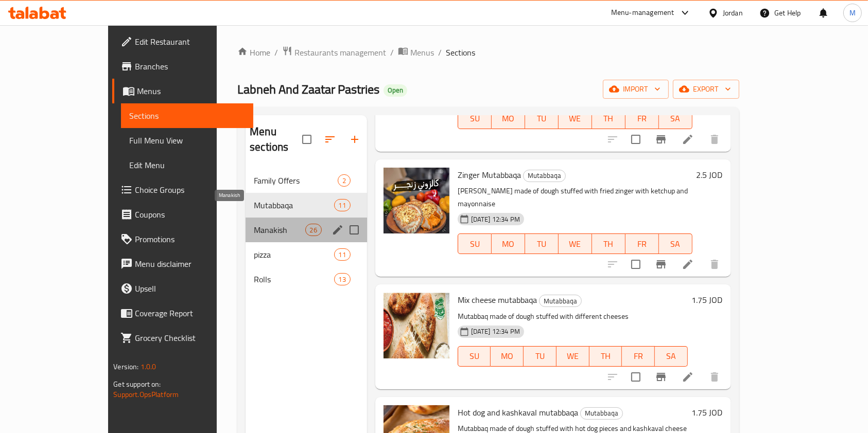 This screenshot has width=868, height=433. I want to click on a: Support.OpsPlatform, so click(146, 394).